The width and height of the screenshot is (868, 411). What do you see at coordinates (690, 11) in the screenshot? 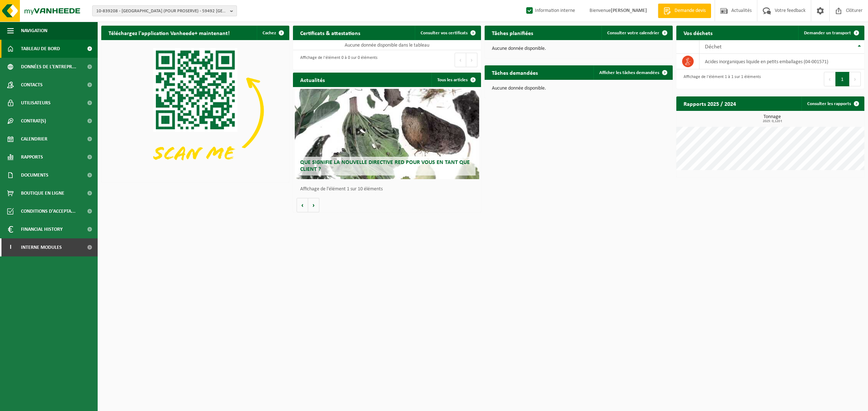
I see `span: Demande devis` at bounding box center [690, 11].